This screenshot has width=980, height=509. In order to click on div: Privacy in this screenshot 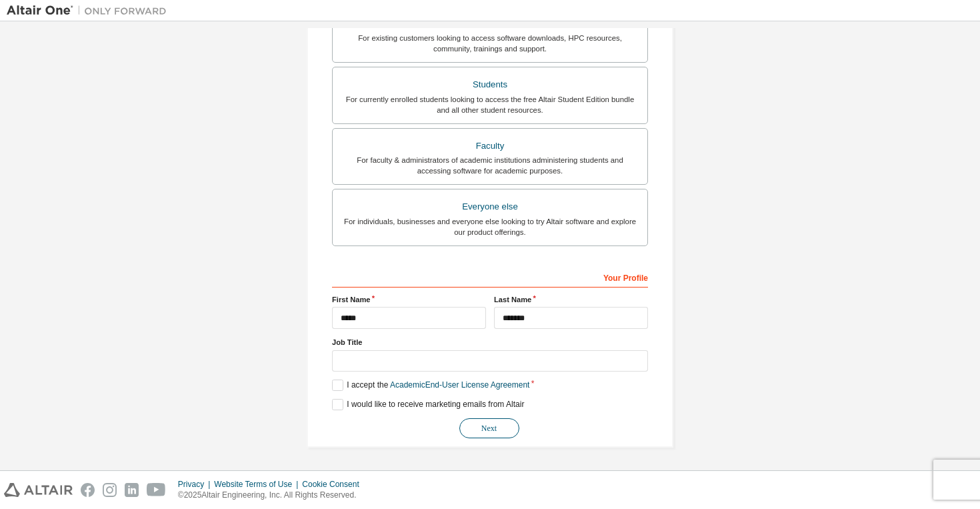, I will do `click(196, 485)`.